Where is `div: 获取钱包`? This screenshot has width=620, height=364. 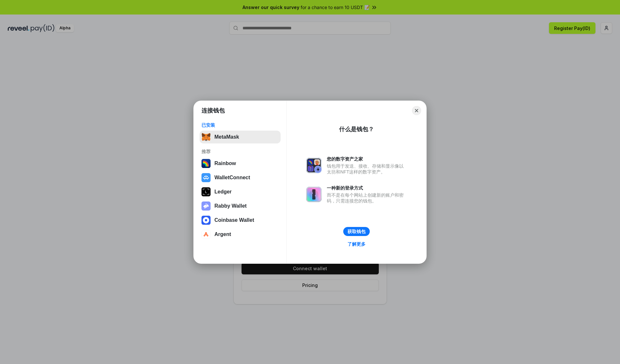
div: 获取钱包 is located at coordinates (357, 231).